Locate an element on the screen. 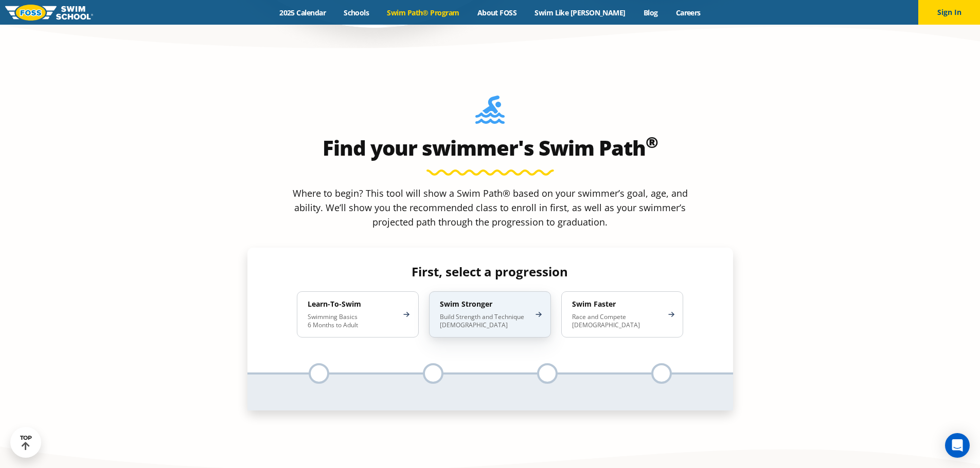 The height and width of the screenshot is (468, 980). a: 2025 Calendar is located at coordinates (302, 13).